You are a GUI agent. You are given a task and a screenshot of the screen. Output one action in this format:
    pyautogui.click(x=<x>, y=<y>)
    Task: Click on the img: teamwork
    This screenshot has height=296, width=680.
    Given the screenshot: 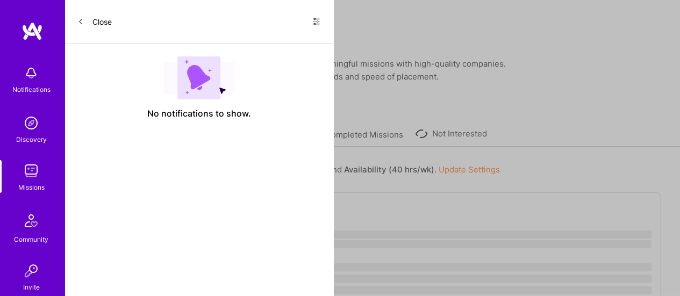 What is the action you would take?
    pyautogui.click(x=31, y=171)
    